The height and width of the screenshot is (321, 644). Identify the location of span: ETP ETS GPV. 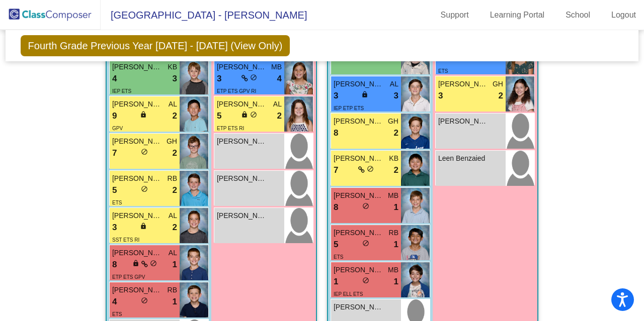
(128, 277).